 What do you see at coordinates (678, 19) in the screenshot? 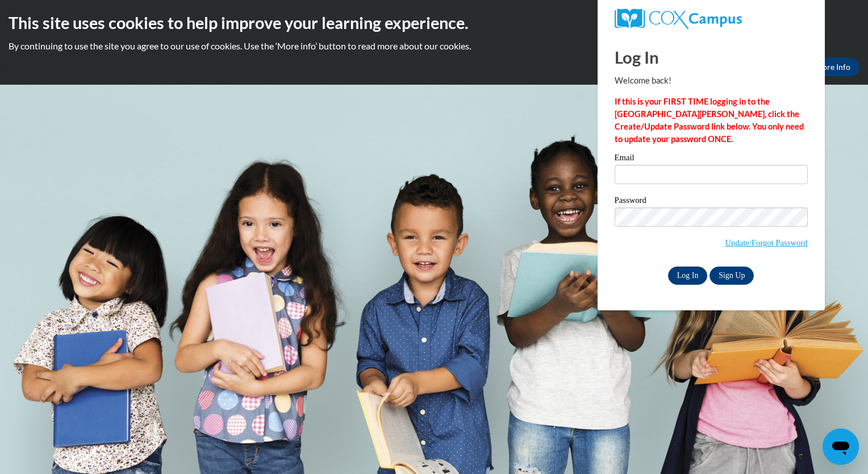
I see `img: COX Campus` at bounding box center [678, 19].